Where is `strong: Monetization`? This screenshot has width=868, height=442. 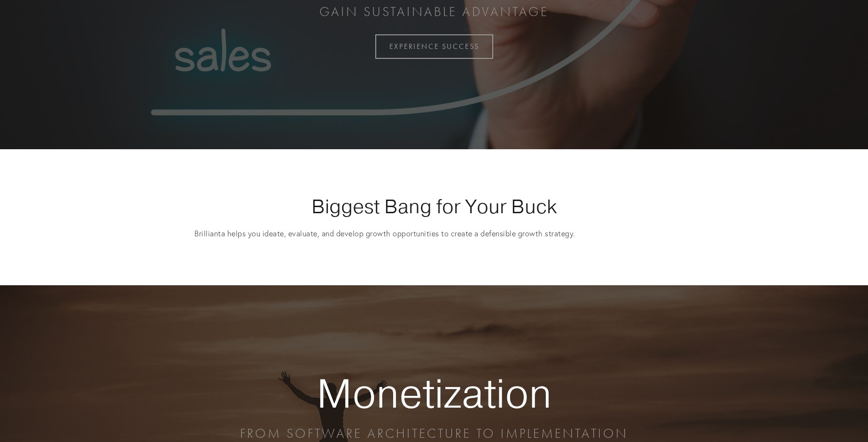 strong: Monetization is located at coordinates (434, 393).